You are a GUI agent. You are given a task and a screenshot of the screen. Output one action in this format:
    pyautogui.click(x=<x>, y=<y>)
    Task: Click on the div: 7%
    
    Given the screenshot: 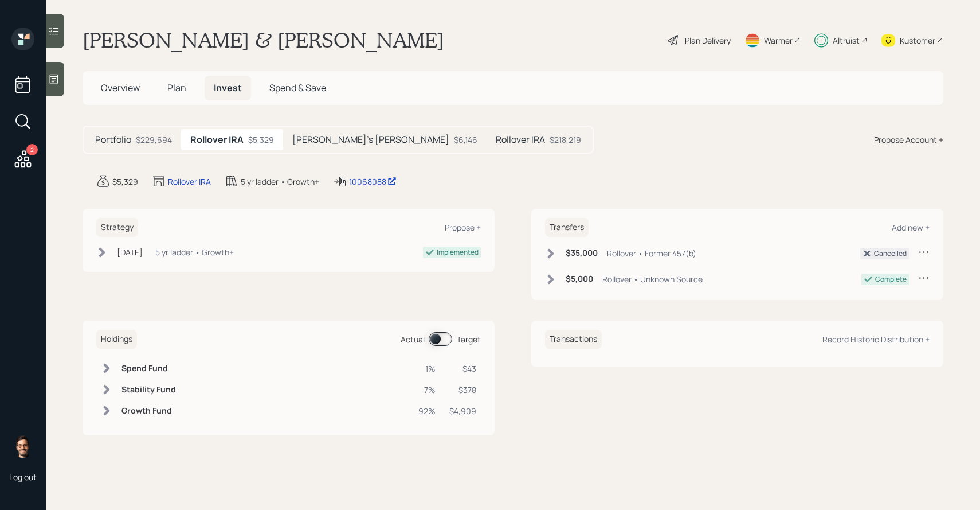 What is the action you would take?
    pyautogui.click(x=427, y=390)
    